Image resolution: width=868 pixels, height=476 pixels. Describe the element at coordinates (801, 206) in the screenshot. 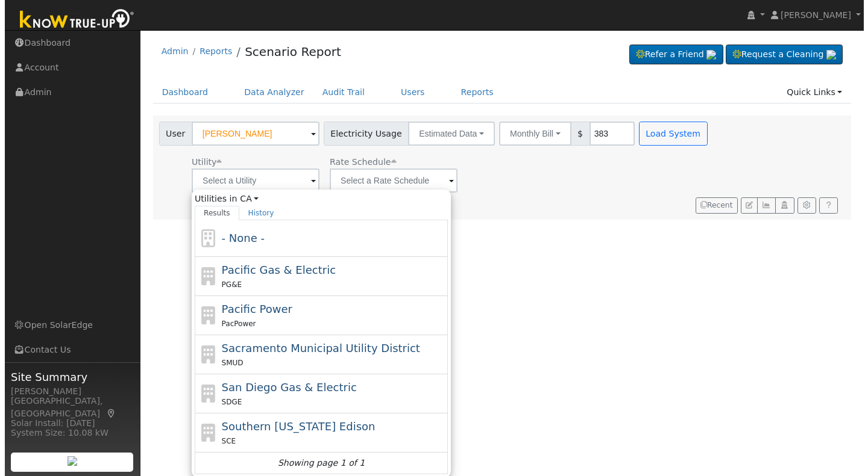

I see `button: Settings` at that location.